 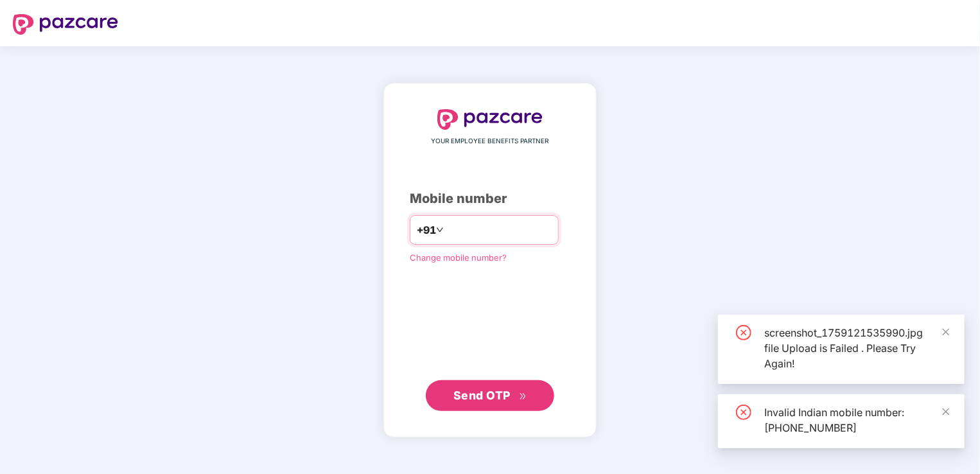 I want to click on div: Mobile number, so click(x=490, y=199).